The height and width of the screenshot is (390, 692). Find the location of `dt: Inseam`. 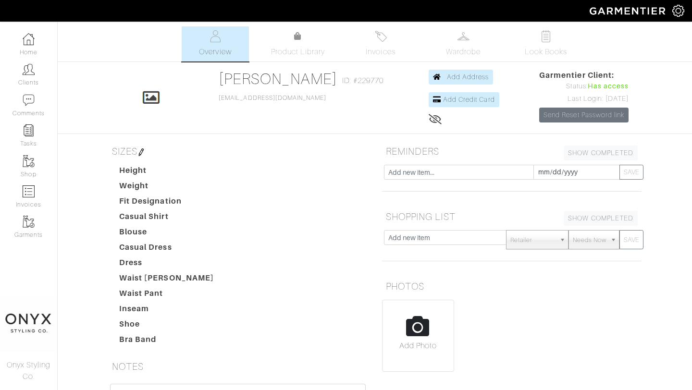

dt: Inseam is located at coordinates (167, 311).